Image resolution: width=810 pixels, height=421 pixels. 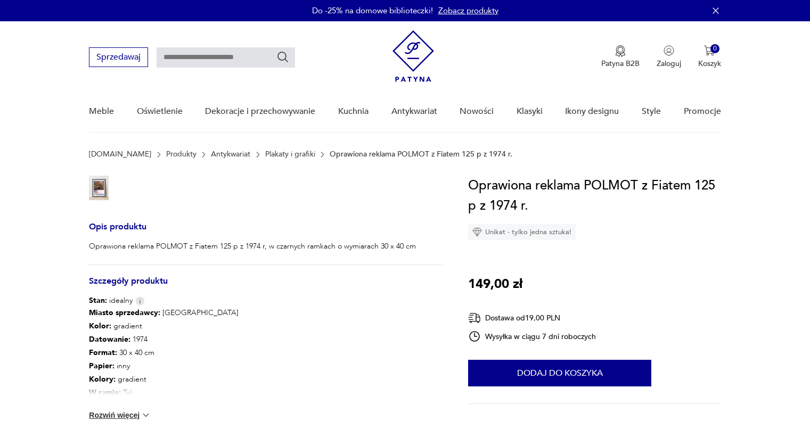 I want to click on p: Zaloguj, so click(x=669, y=63).